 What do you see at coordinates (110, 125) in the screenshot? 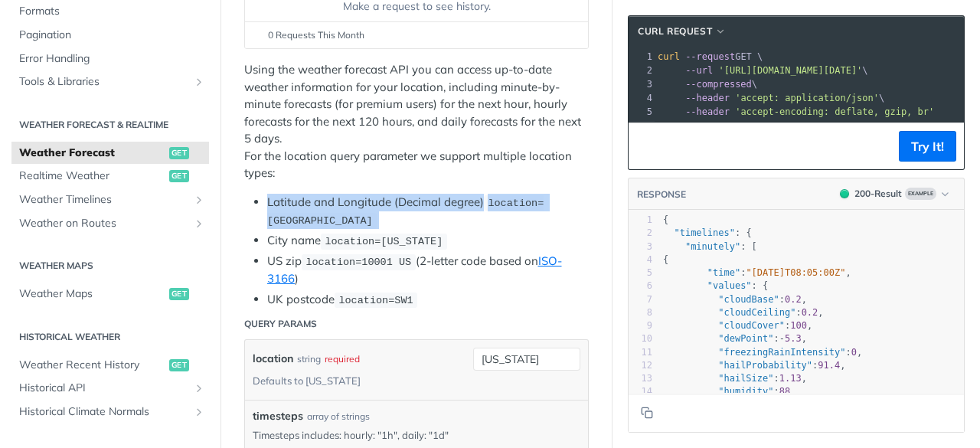
I see `h2: Weather Forecast & realtime` at bounding box center [110, 125].